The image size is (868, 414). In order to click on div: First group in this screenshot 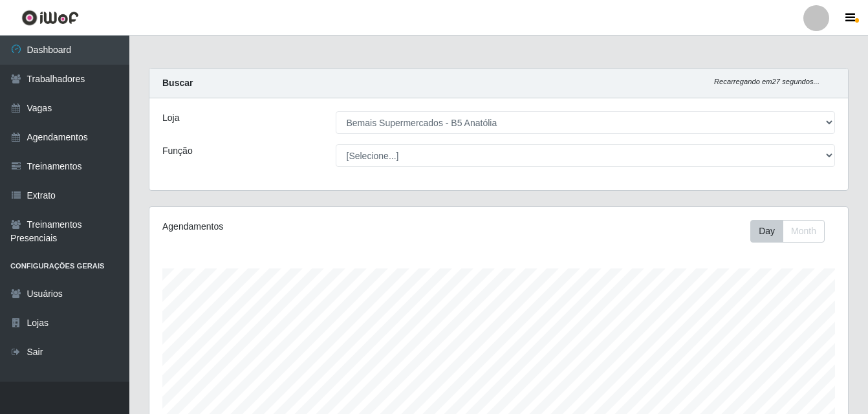, I will do `click(787, 231)`.